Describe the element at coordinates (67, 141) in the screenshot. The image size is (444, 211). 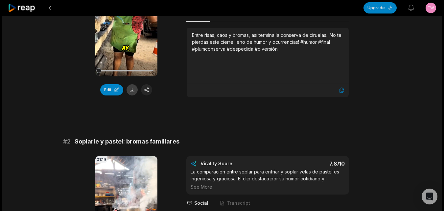
I see `span: # 2` at that location.